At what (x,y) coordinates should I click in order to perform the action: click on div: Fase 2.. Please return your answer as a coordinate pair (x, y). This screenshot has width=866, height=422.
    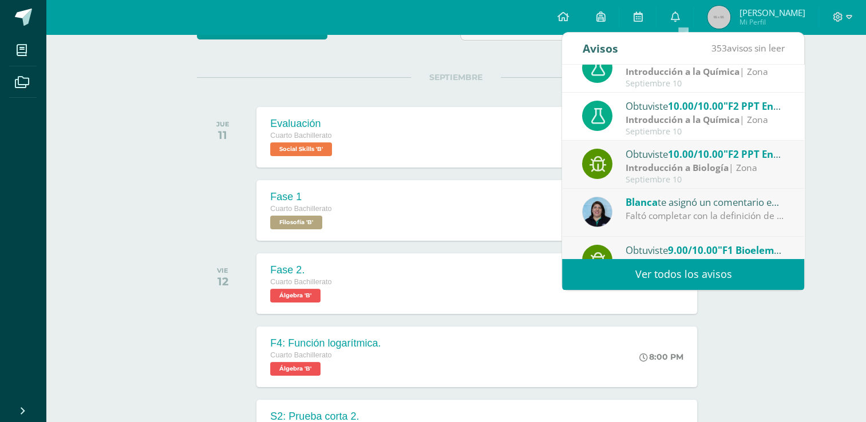
    Looking at the image, I should click on (300, 270).